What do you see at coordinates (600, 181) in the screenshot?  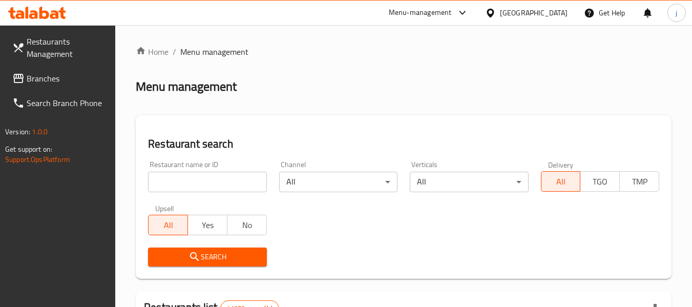 I see `button: TGO` at bounding box center [600, 181].